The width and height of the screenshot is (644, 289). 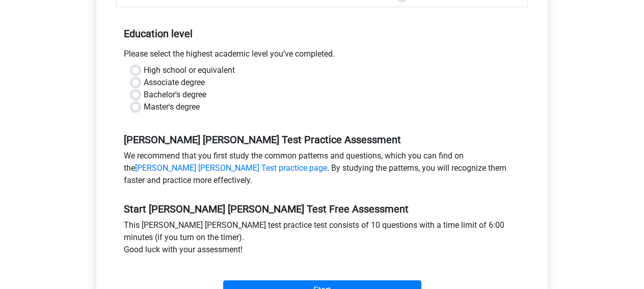 What do you see at coordinates (189, 70) in the screenshot?
I see `label: High school or equivalent` at bounding box center [189, 70].